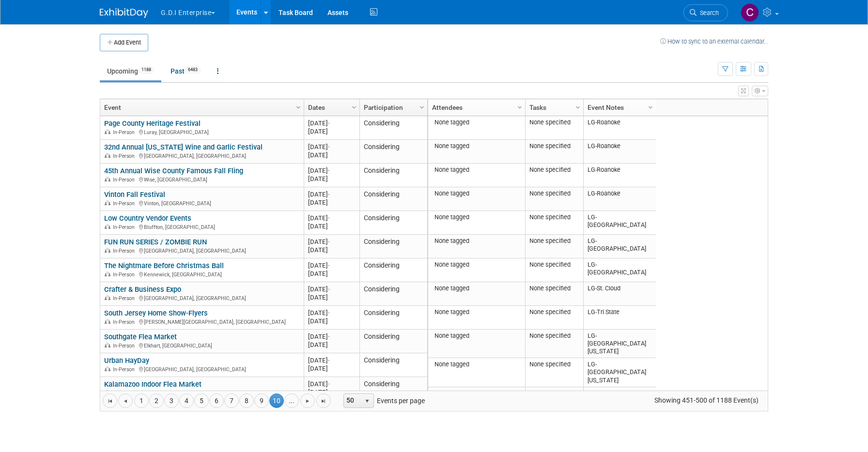 Image resolution: width=868 pixels, height=452 pixels. I want to click on a: How to sync to an external calendar..., so click(714, 41).